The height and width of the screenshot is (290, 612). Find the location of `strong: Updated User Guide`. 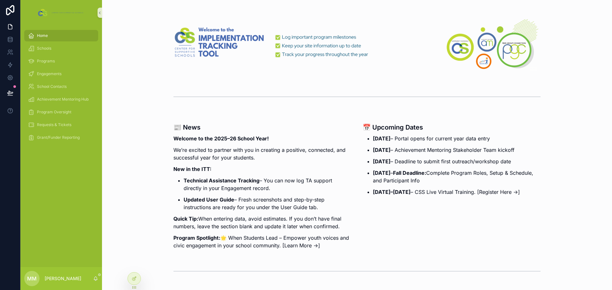

strong: Updated User Guide is located at coordinates (209, 200).